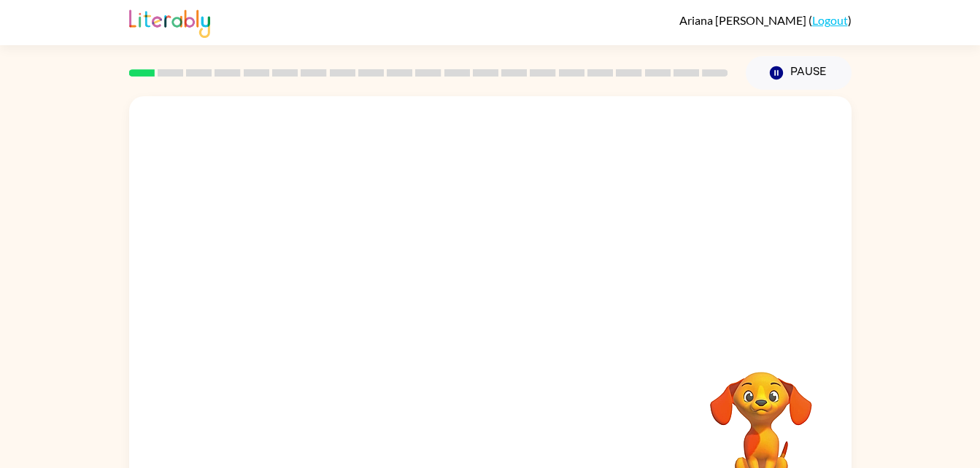  What do you see at coordinates (169, 22) in the screenshot?
I see `img: Literably` at bounding box center [169, 22].